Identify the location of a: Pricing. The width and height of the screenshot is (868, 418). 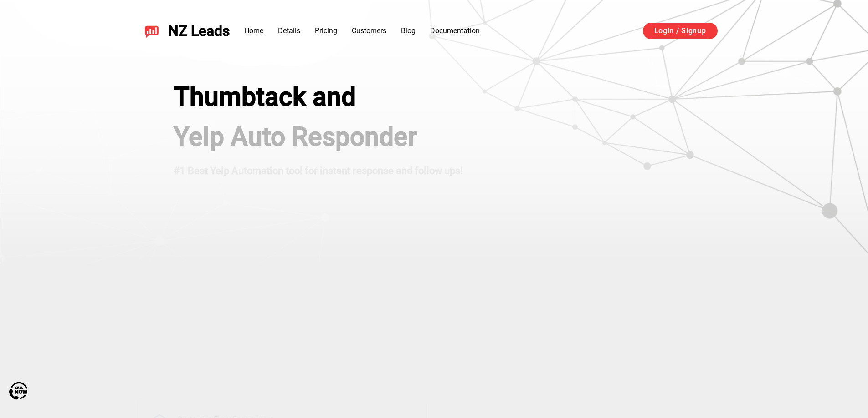
(326, 30).